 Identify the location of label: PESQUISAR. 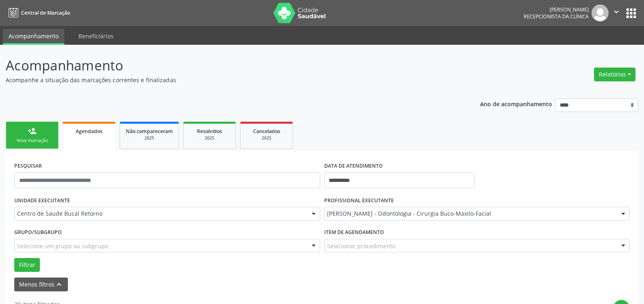
(28, 165).